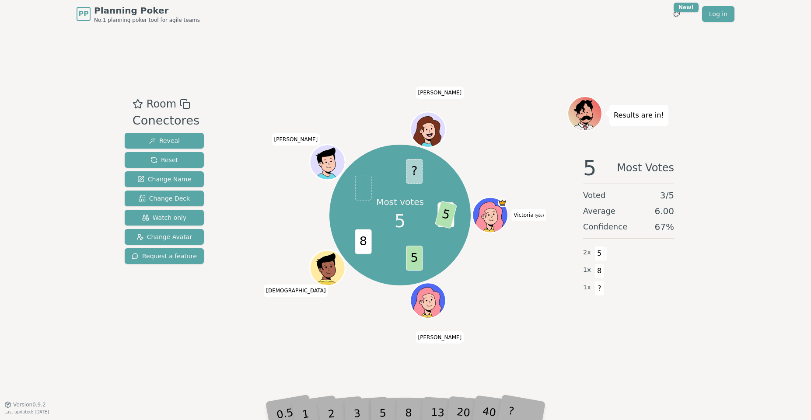 The image size is (811, 420). I want to click on span: 3 / 5, so click(667, 196).